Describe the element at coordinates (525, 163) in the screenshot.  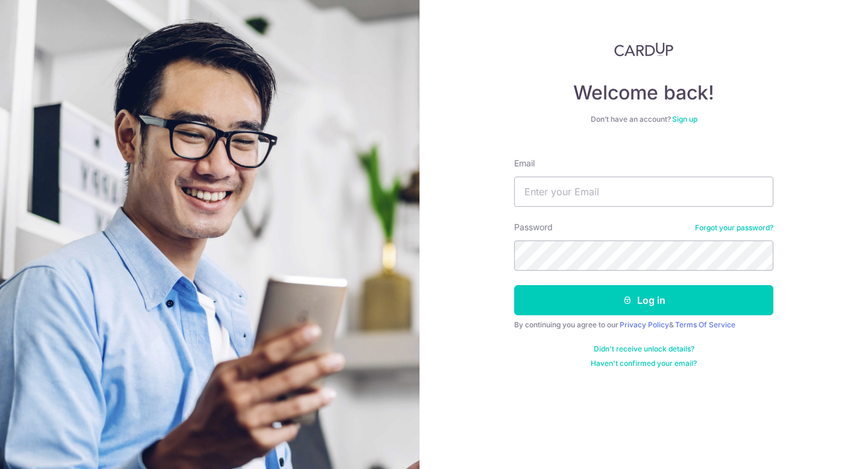
I see `label: Email` at that location.